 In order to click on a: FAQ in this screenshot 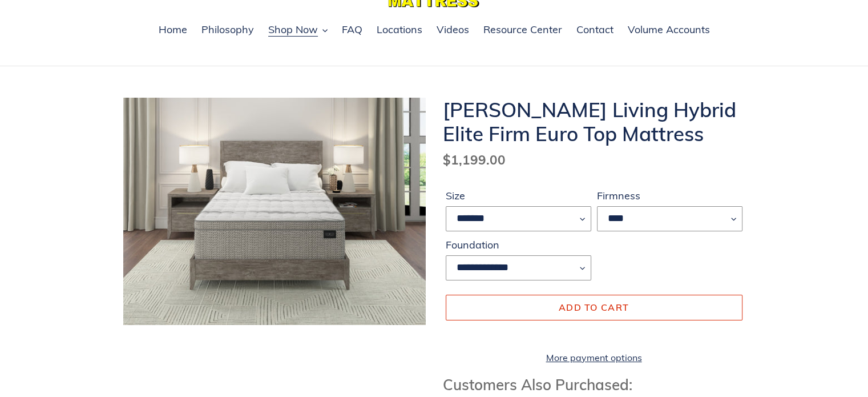, I will do `click(352, 31)`.